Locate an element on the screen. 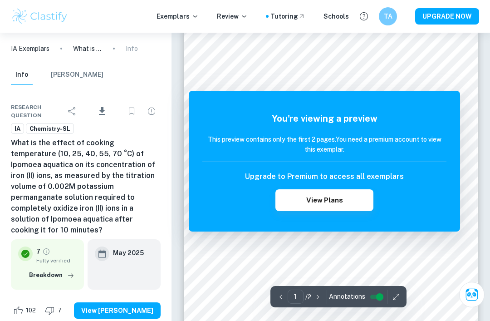 This screenshot has width=490, height=321. button: TA is located at coordinates (388, 16).